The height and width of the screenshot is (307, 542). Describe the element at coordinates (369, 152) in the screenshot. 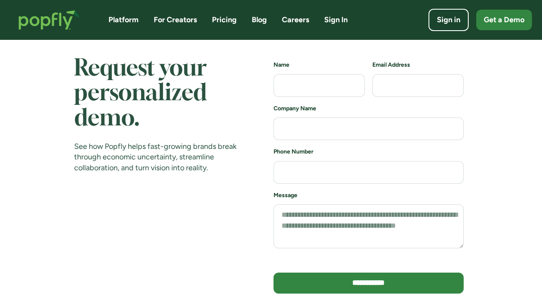

I see `h6: Phone Number` at that location.